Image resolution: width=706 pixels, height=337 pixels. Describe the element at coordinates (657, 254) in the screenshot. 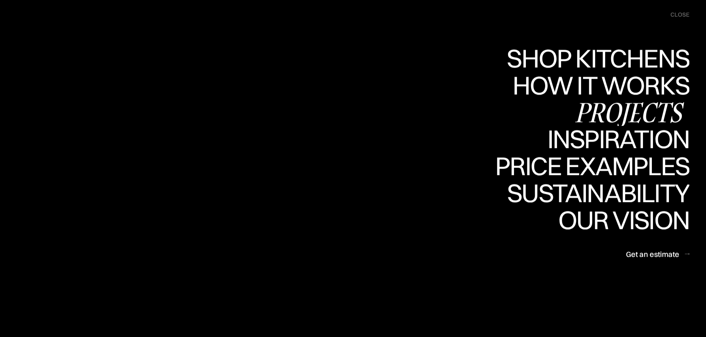

I see `a: Get an estimate` at that location.